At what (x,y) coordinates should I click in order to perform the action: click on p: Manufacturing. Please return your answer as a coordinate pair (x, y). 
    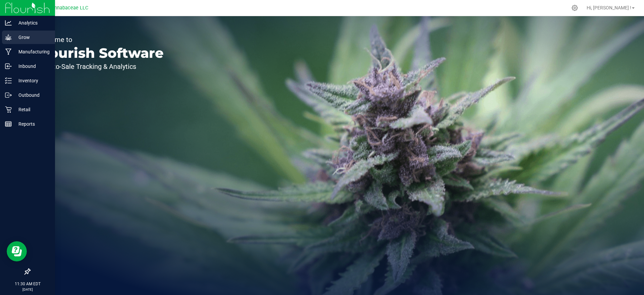
    Looking at the image, I should click on (32, 52).